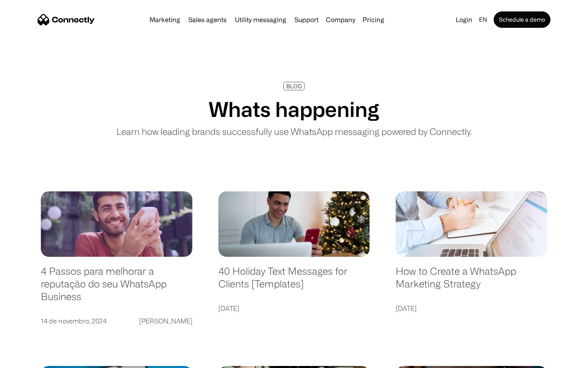 This screenshot has width=588, height=368. Describe the element at coordinates (294, 281) in the screenshot. I see `a: 40 Holiday Text Messages for Clients [Templates]` at that location.